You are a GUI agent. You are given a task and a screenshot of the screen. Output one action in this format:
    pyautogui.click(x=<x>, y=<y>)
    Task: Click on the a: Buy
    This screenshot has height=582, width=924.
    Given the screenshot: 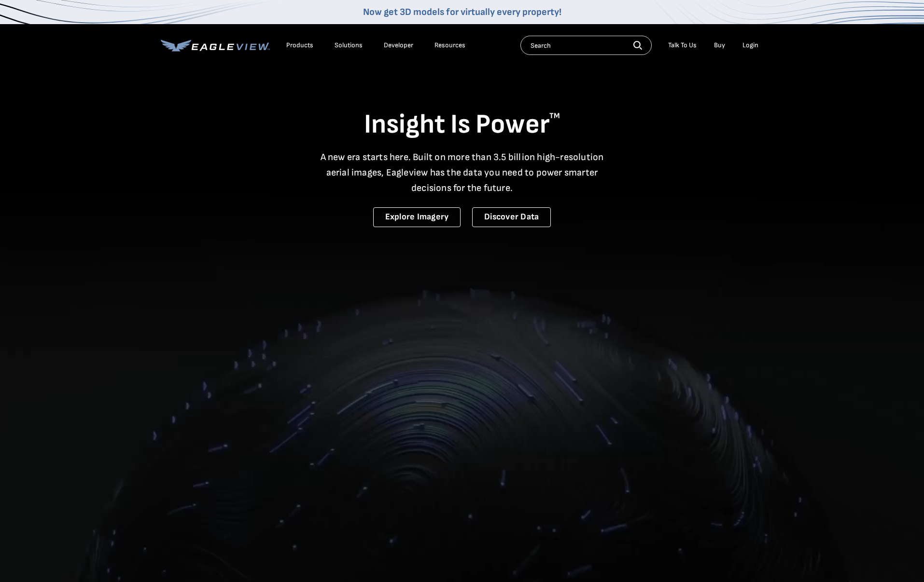 What is the action you would take?
    pyautogui.click(x=719, y=46)
    